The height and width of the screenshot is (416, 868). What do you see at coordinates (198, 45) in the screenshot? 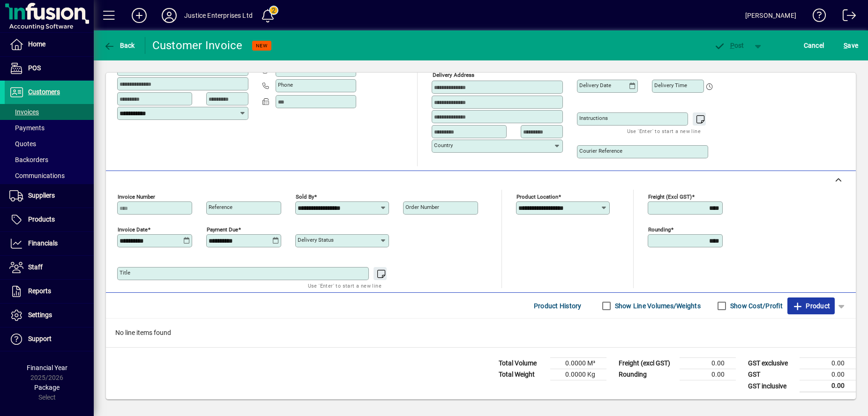
I see `div: Customer Invoice` at bounding box center [198, 45].